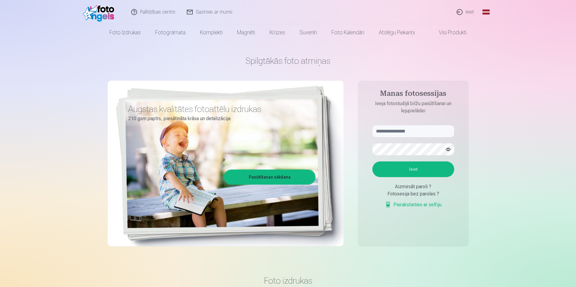 Image resolution: width=576 pixels, height=287 pixels. What do you see at coordinates (414, 169) in the screenshot?
I see `button: Ieiet` at bounding box center [414, 169].